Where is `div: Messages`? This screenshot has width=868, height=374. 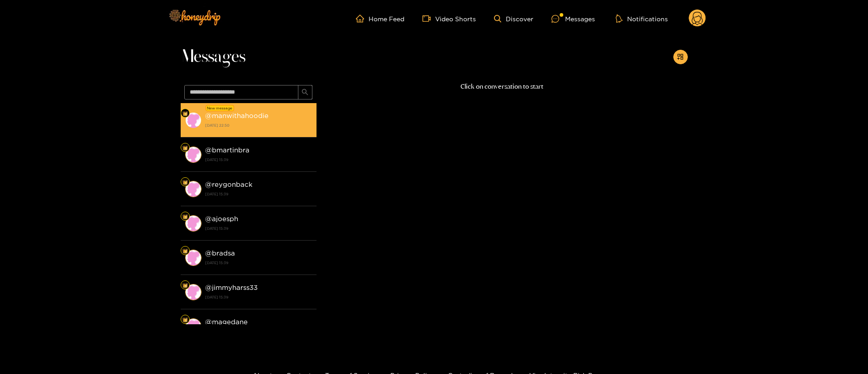 div: Messages is located at coordinates (573, 18).